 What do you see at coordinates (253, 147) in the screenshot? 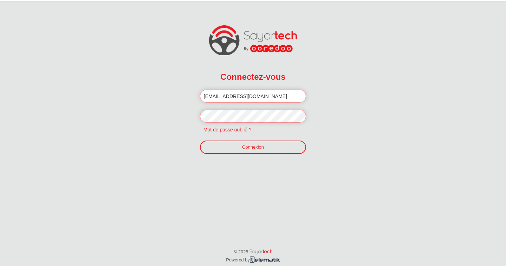
I see `a: Connexion` at bounding box center [253, 147].